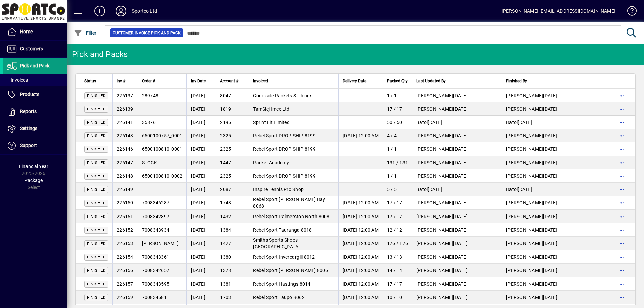 This screenshot has width=644, height=308. Describe the element at coordinates (35, 32) in the screenshot. I see `a: Home` at that location.